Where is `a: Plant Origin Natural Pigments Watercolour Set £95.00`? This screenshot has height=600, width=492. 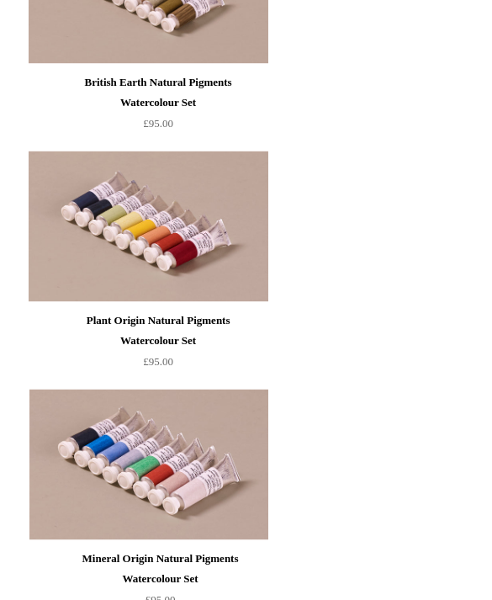 a: Plant Origin Natural Pigments Watercolour Set £95.00 is located at coordinates (157, 337).